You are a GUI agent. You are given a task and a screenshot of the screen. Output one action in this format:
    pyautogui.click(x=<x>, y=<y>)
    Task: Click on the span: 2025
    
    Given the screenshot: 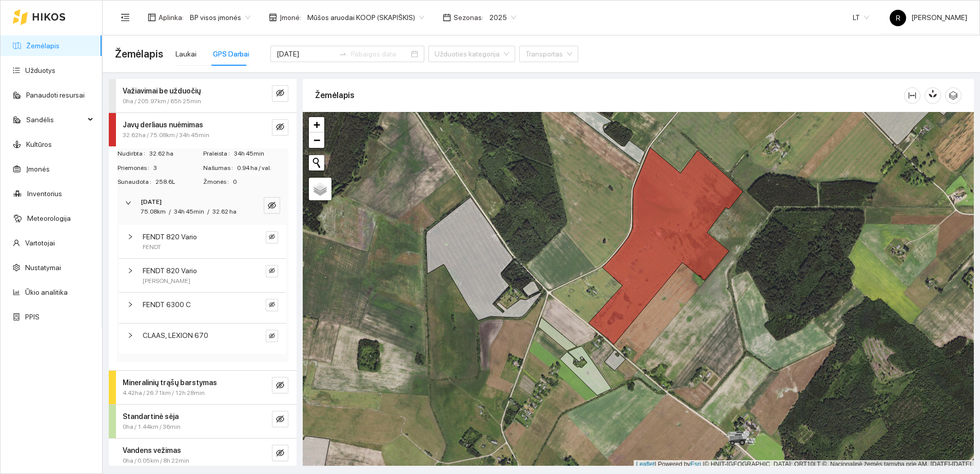 What is the action you would take?
    pyautogui.click(x=503, y=18)
    